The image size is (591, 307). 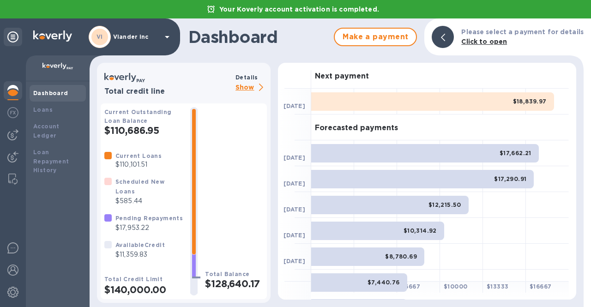 I want to click on b: Dashboard, so click(x=51, y=93).